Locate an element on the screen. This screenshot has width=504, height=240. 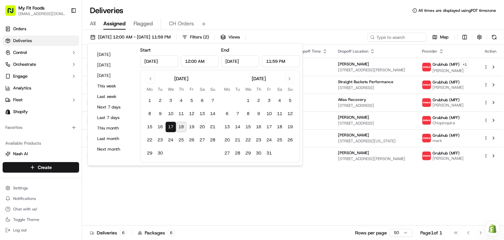
div: Available Products is located at coordinates (41, 143).